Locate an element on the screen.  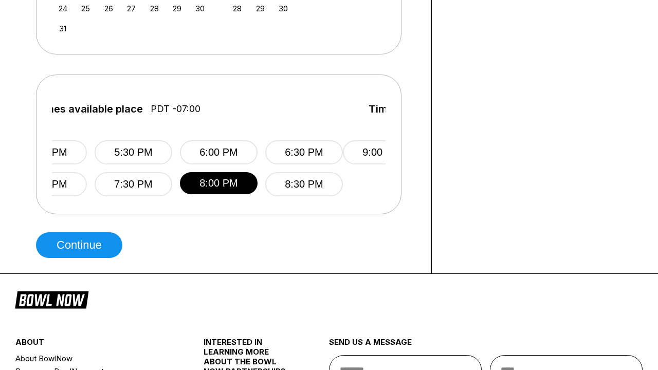
div: Choose Sunday, August 31st, 2025 is located at coordinates (63, 28).